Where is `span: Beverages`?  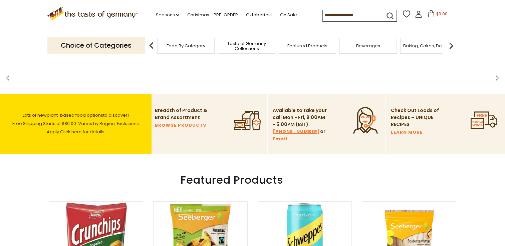
span: Beverages is located at coordinates (368, 46).